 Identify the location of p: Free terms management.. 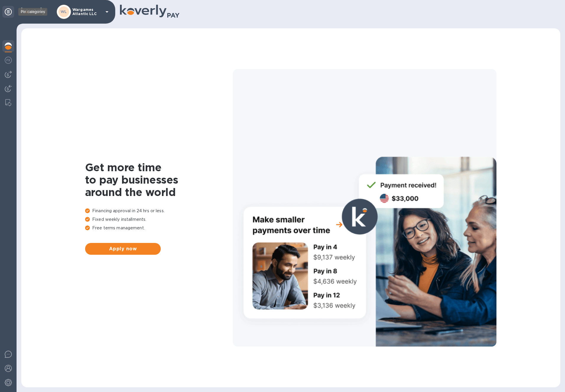
(159, 228).